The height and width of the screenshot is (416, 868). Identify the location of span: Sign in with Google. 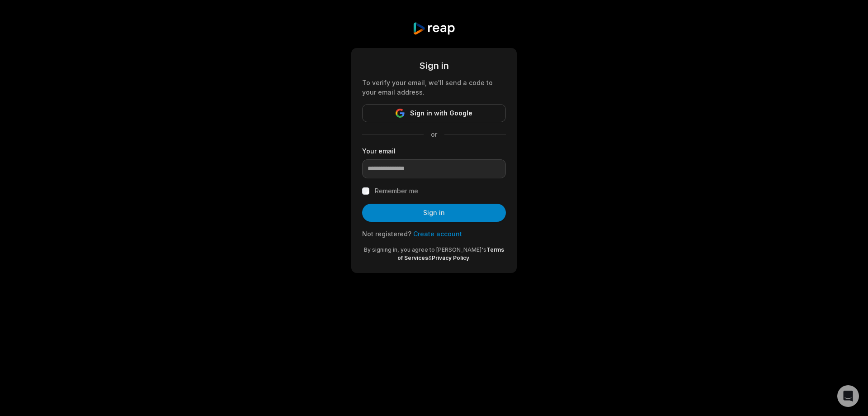
(441, 113).